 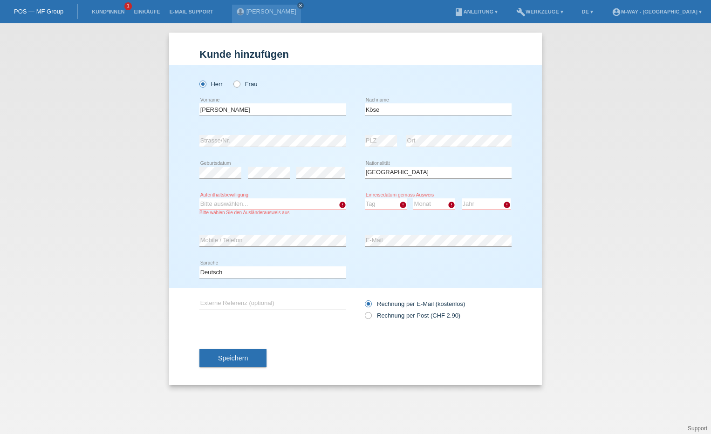 I want to click on a: close, so click(x=300, y=6).